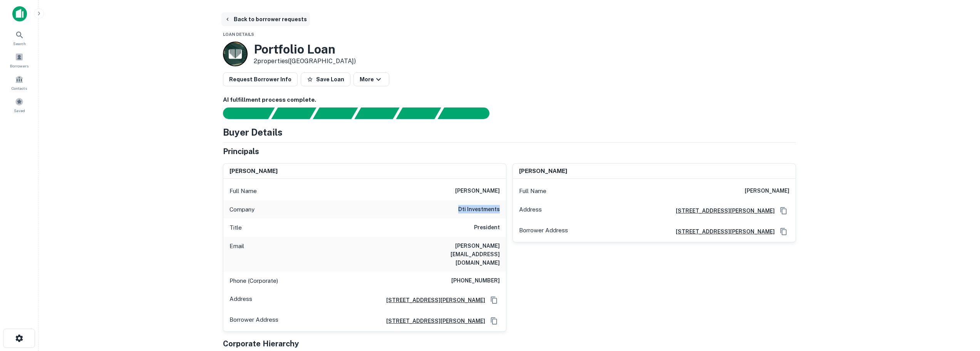 The height and width of the screenshot is (351, 980). Describe the element at coordinates (19, 60) in the screenshot. I see `div: Borrowers` at that location.